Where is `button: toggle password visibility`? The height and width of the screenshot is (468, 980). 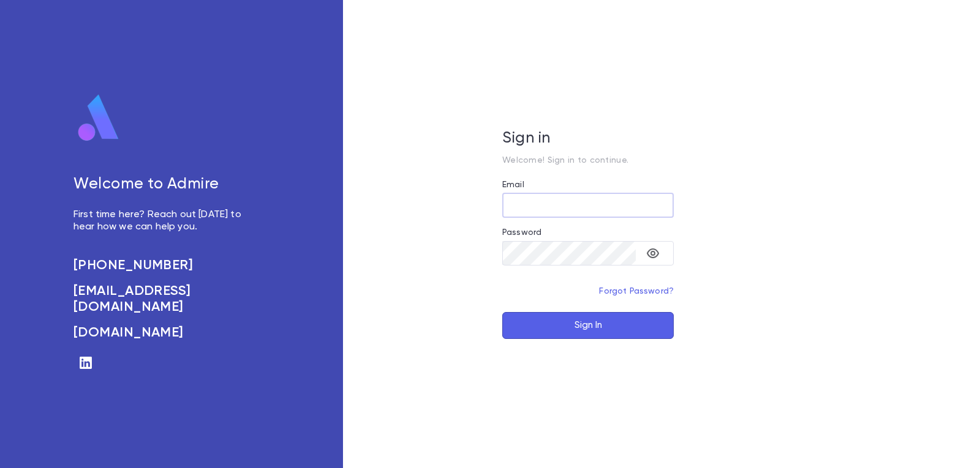
button: toggle password visibility is located at coordinates (653, 253).